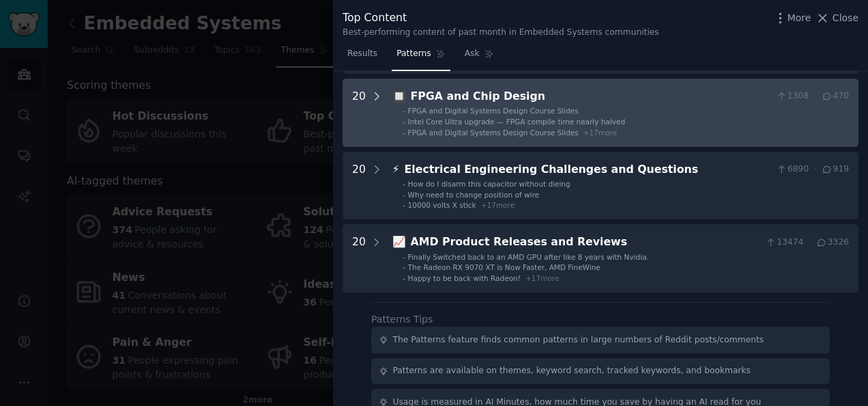 The image size is (868, 406). I want to click on button: Close, so click(836, 17).